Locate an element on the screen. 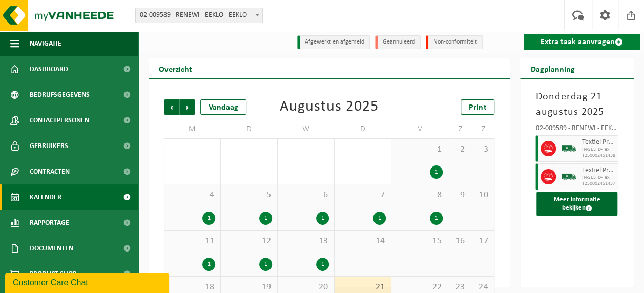 Image resolution: width=644 pixels, height=293 pixels. span: Vorige is located at coordinates (172, 107).